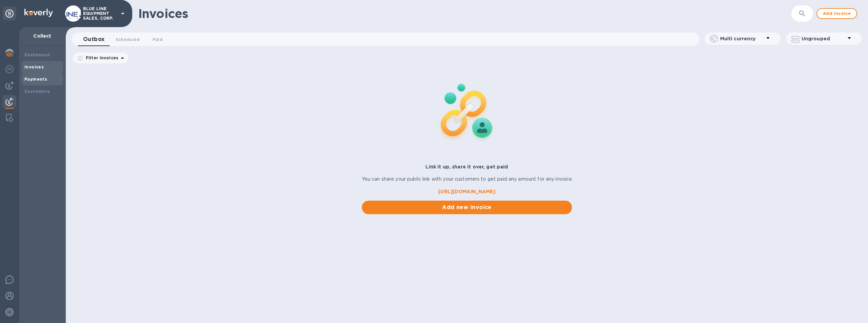 The image size is (868, 323). I want to click on p: Collect, so click(43, 36).